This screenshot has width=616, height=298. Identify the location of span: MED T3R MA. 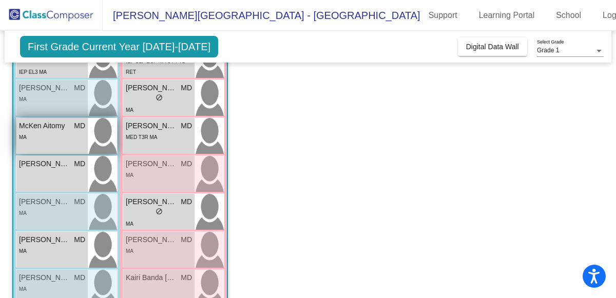
(142, 137).